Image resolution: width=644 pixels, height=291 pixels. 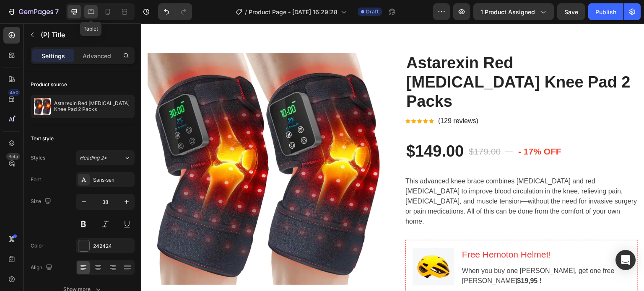 I want to click on button: Heading 2*, so click(x=105, y=158).